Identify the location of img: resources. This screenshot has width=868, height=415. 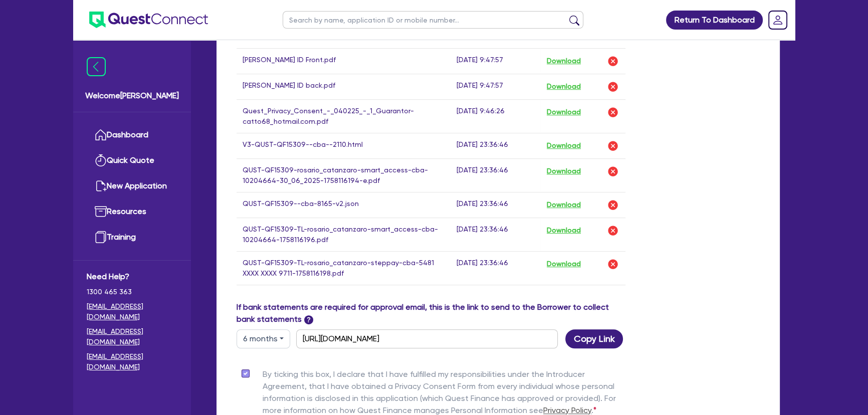
(100, 212).